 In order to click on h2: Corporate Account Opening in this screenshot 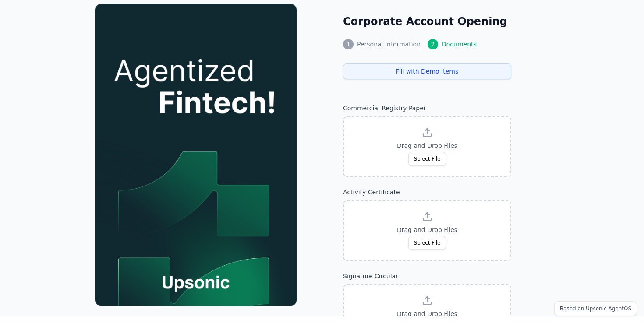, I will do `click(427, 21)`.